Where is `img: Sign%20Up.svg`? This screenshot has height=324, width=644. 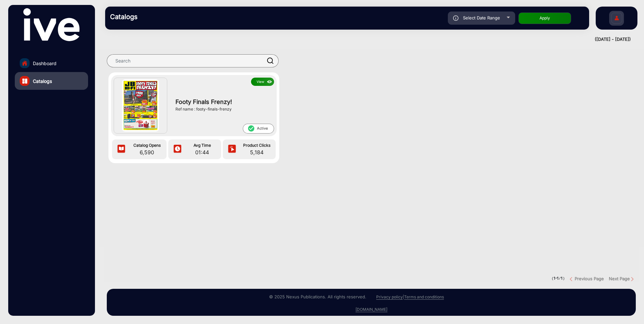 img: Sign%20Up.svg is located at coordinates (617, 19).